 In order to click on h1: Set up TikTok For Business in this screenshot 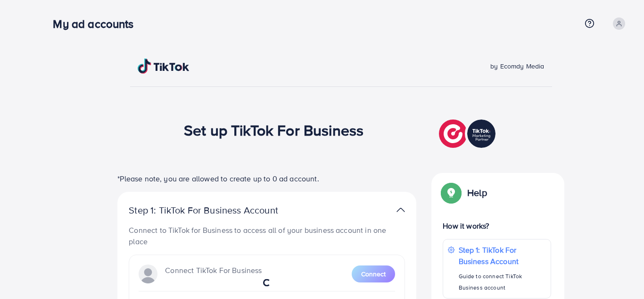, I will do `click(273, 130)`.